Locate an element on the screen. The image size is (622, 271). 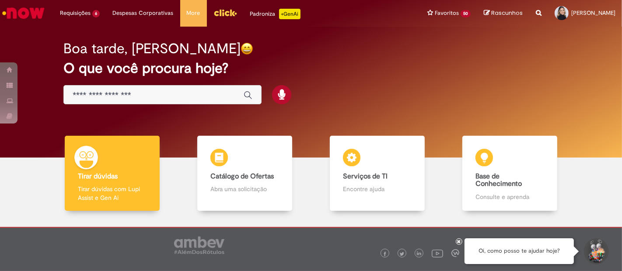
img: happy-face.png is located at coordinates (247, 49).